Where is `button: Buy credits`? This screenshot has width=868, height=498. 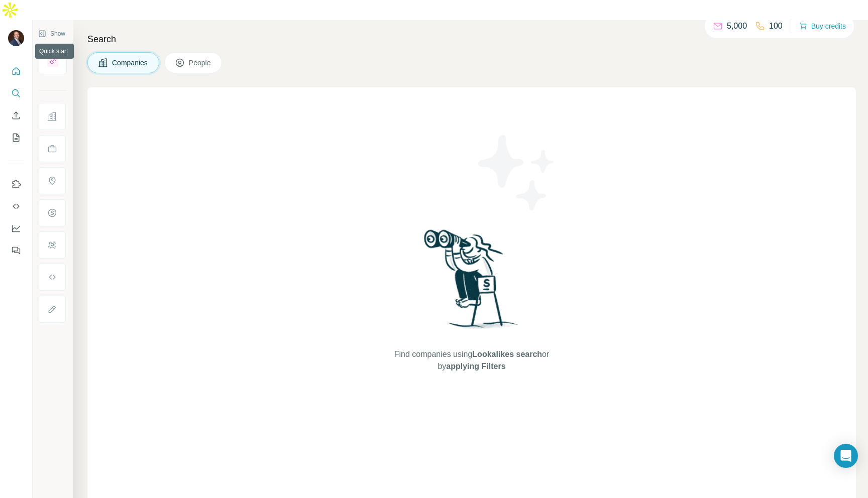
button: Buy credits is located at coordinates (823, 26).